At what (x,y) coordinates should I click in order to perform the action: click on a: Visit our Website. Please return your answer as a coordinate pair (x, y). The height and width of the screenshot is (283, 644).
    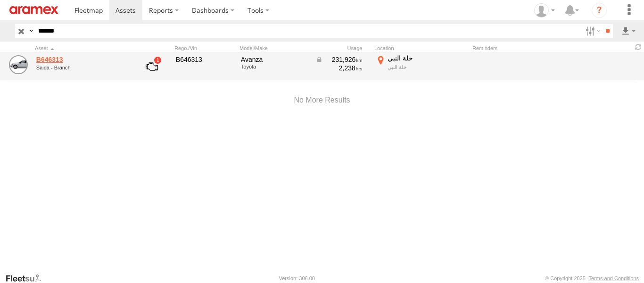
    Looking at the image, I should click on (27, 278).